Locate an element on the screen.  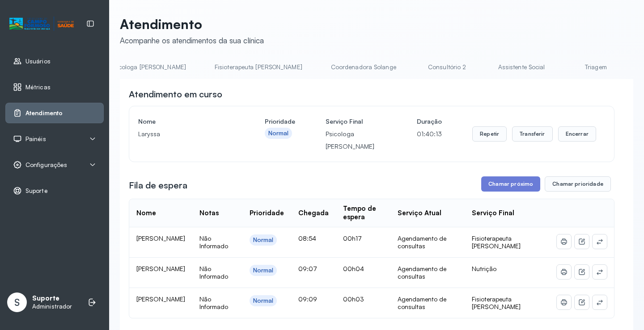
div: Chegada is located at coordinates (314, 213).